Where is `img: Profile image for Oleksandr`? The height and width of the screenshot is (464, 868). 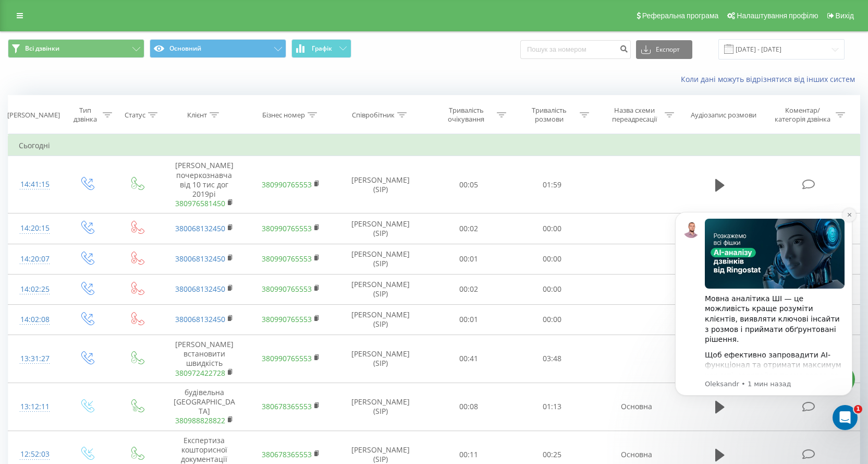
img: Profile image for Oleksandr is located at coordinates (32, 33).